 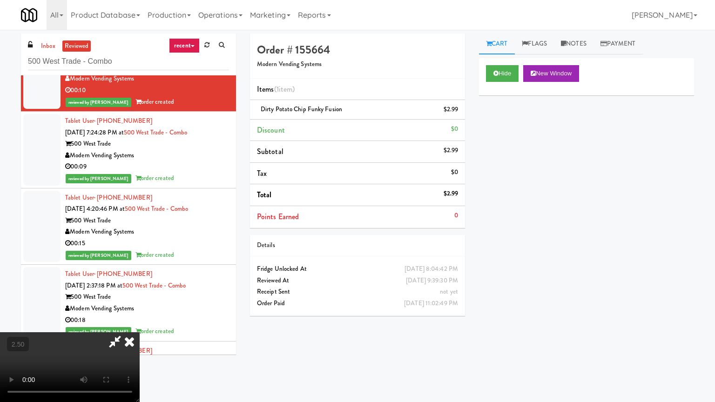 What do you see at coordinates (147, 90) in the screenshot?
I see `div: 00:10` at bounding box center [147, 90].